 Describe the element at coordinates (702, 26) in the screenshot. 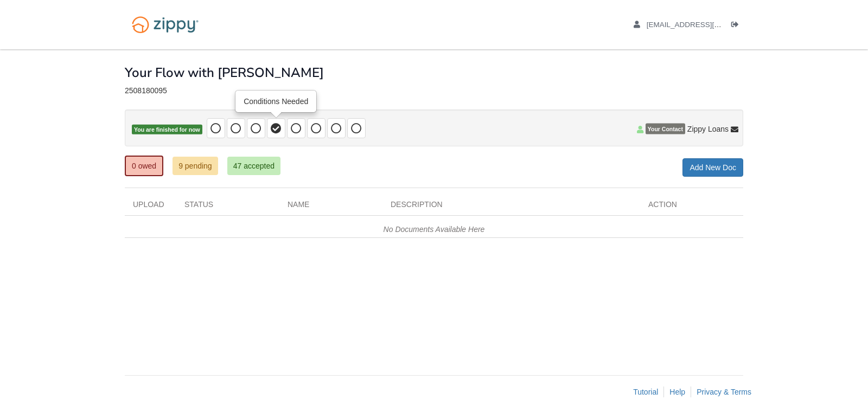

I see `a: edit profile` at that location.